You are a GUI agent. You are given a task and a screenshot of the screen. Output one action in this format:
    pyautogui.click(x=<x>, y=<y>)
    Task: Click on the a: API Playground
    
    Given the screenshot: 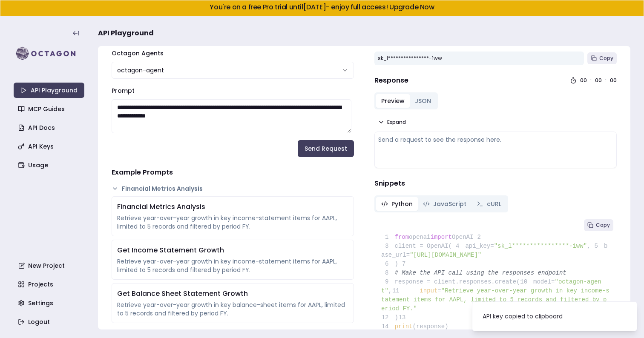 What is the action you would take?
    pyautogui.click(x=49, y=90)
    